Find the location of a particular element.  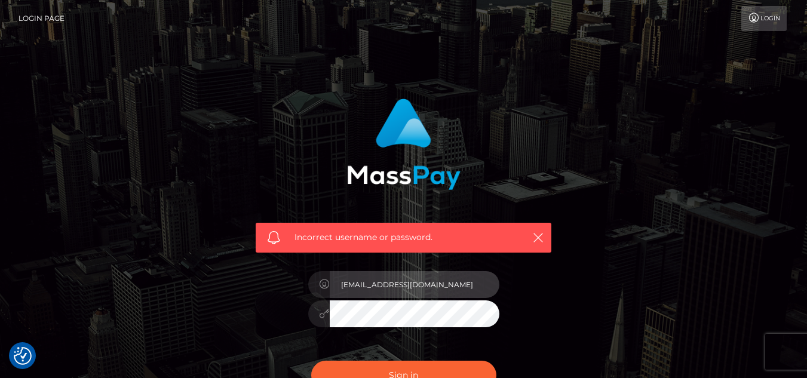

img: MassPay Login is located at coordinates (404, 144).